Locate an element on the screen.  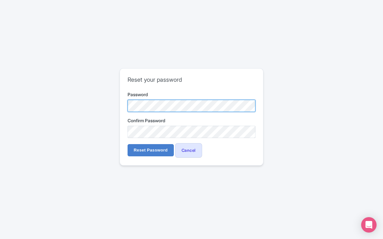
label: Password is located at coordinates (191, 94).